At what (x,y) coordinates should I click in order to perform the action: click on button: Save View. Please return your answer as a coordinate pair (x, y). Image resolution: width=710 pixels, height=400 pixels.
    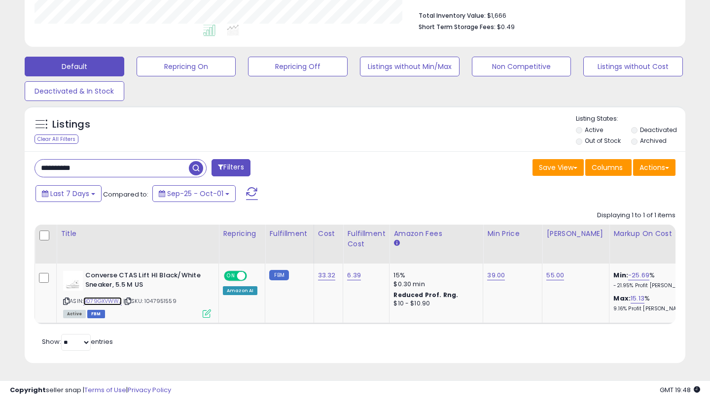
    Looking at the image, I should click on (558, 168).